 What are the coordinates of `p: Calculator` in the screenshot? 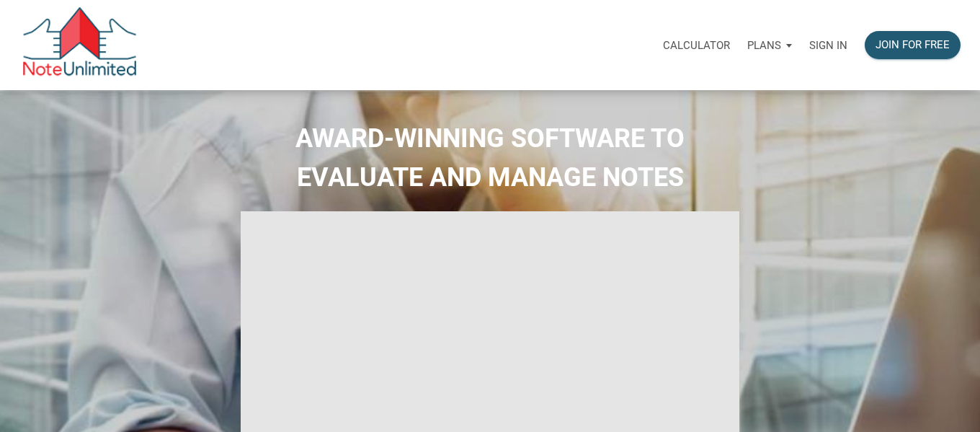 It's located at (696, 46).